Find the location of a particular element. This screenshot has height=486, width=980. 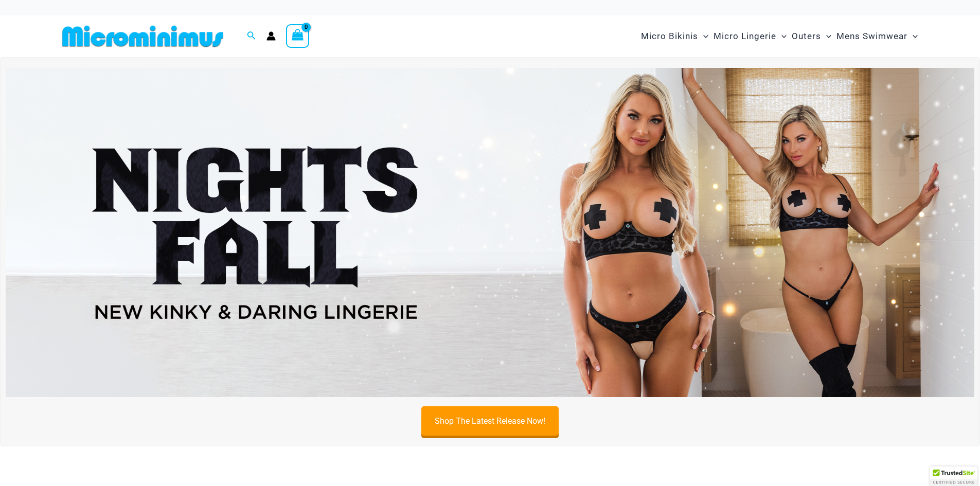

img: Night's Fall Silver Leopard Pack is located at coordinates (490, 233).